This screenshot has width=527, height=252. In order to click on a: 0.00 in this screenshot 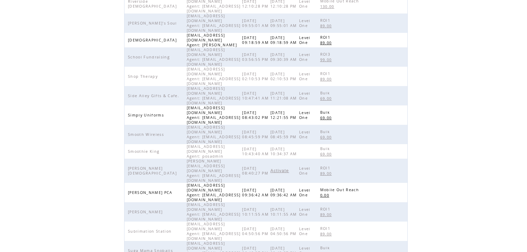, I will do `click(327, 195)`.